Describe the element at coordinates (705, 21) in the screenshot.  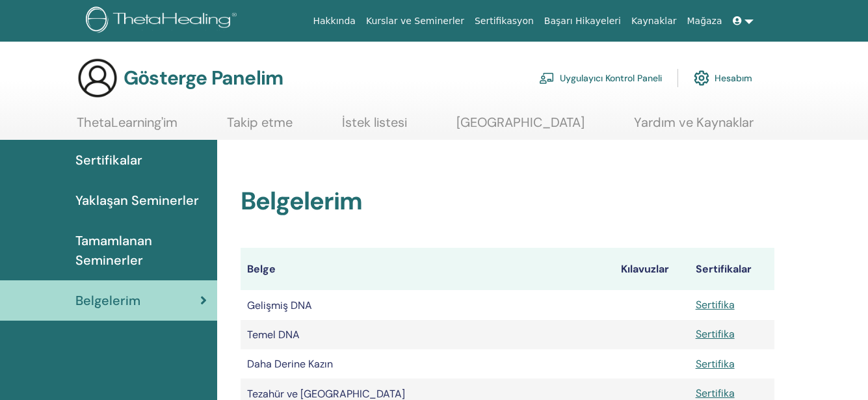
I see `font: Mağaza` at that location.